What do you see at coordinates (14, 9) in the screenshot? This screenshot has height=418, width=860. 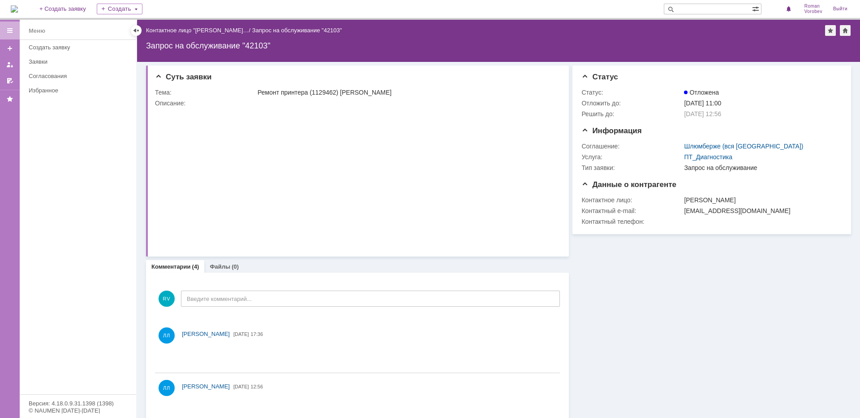 I see `a: Перейти на домашнюю страницу` at bounding box center [14, 9].